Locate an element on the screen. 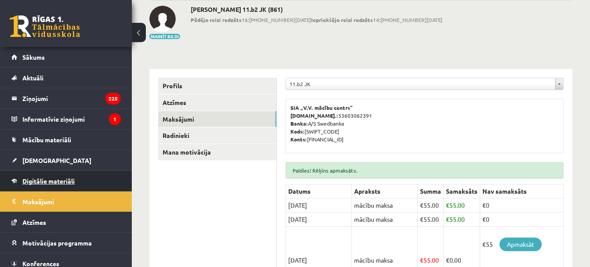  a: Digitālie materiāli is located at coordinates (66, 181).